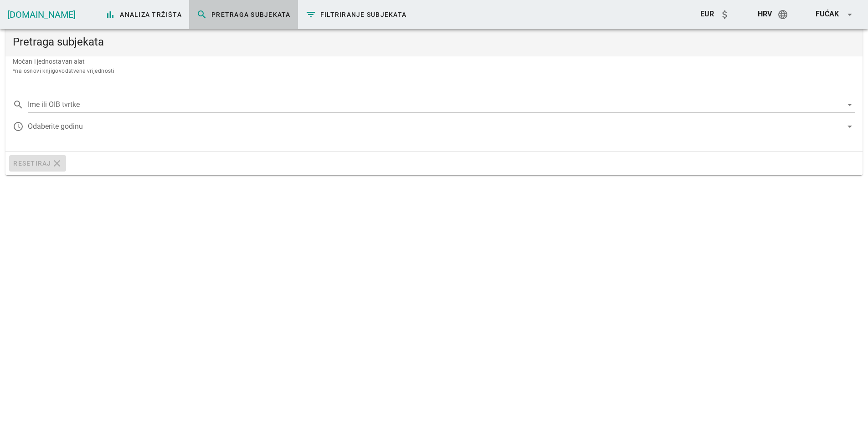 The height and width of the screenshot is (430, 868). I want to click on i: access_time, so click(18, 127).